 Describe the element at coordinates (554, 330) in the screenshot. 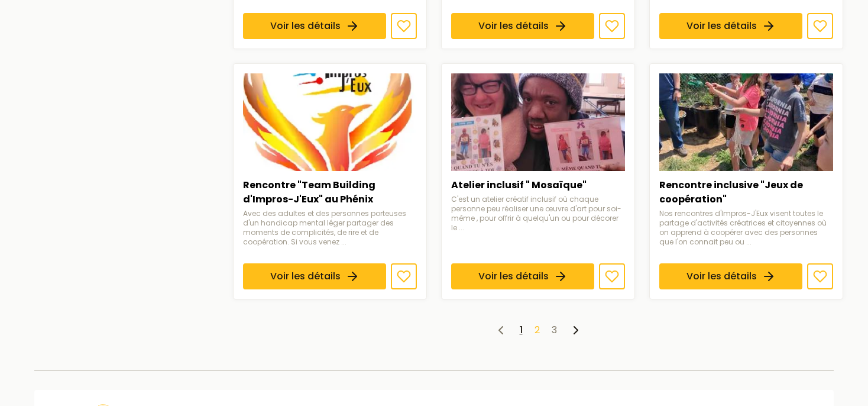

I see `a: 3` at that location.